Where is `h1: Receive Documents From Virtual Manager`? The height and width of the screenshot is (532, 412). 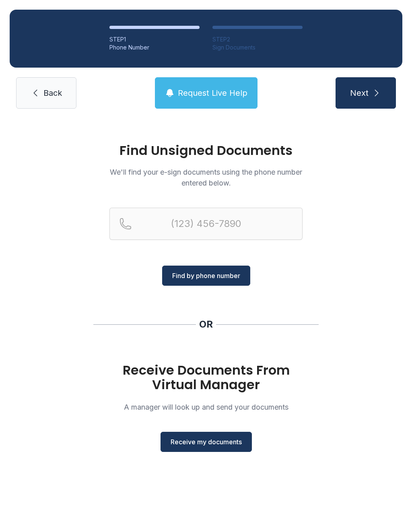
h1: Receive Documents From Virtual Manager is located at coordinates (206, 377).